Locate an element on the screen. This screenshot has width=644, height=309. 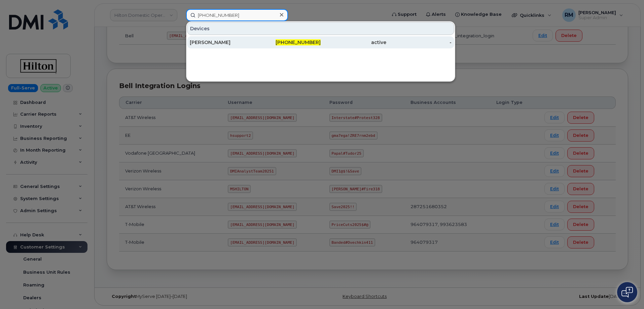
div: Devices is located at coordinates (320, 28).